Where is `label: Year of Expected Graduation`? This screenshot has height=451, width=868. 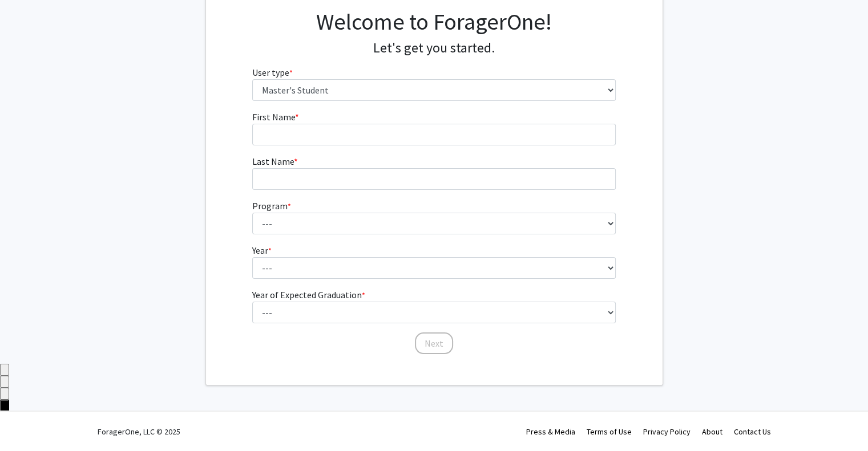
label: Year of Expected Graduation is located at coordinates (309, 295).